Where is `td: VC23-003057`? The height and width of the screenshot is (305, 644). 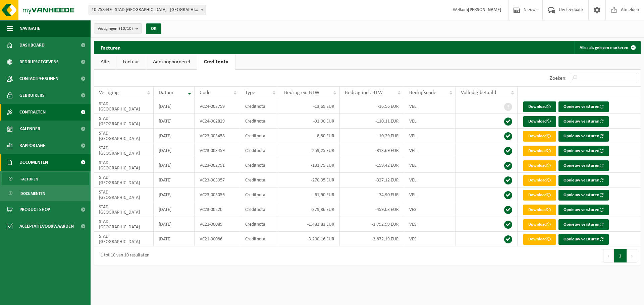 td: VC23-003057 is located at coordinates (217, 180).